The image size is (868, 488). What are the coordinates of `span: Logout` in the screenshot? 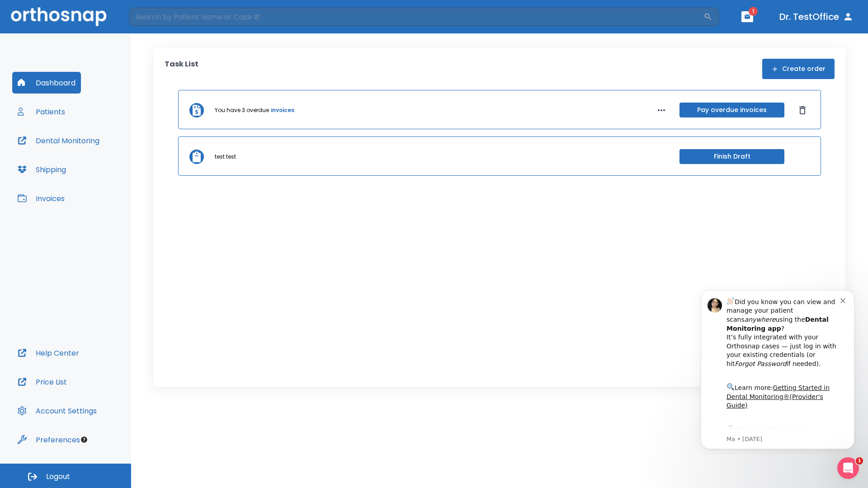 It's located at (58, 477).